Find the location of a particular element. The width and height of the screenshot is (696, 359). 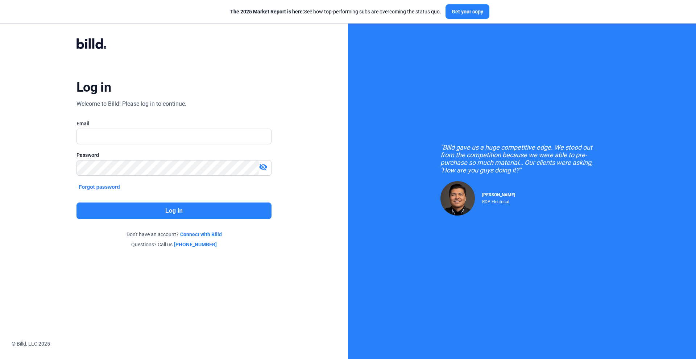

img: Raul Pacheco is located at coordinates (457, 198).